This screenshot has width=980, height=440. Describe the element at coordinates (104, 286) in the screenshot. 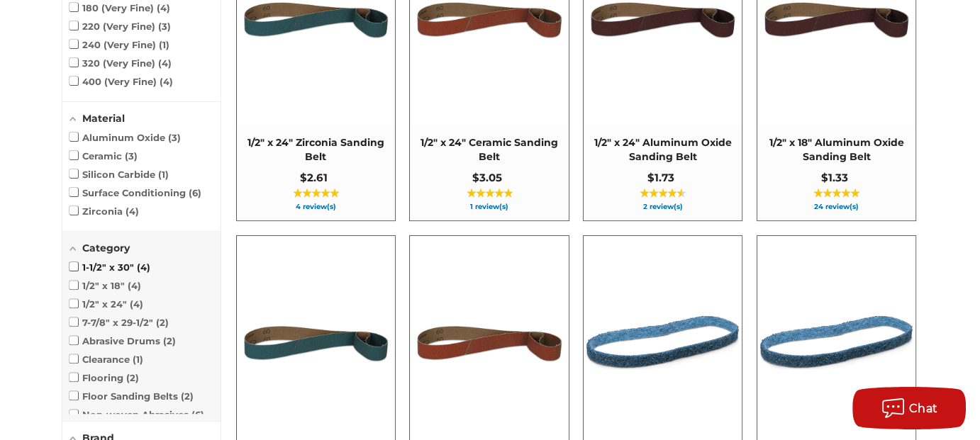

I see `span: 1/2" x 18"` at that location.